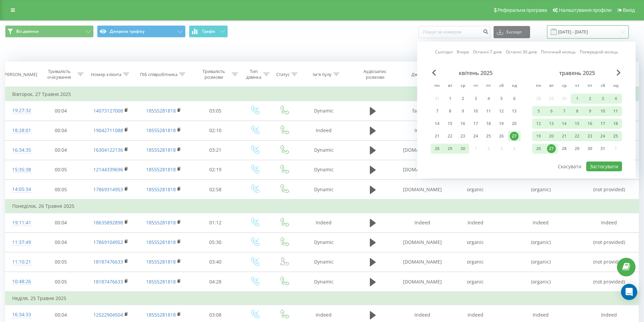 This screenshot has height=322, width=644. Describe the element at coordinates (501, 124) in the screenshot. I see `div: сб 19 квіт 2025 р.` at that location.